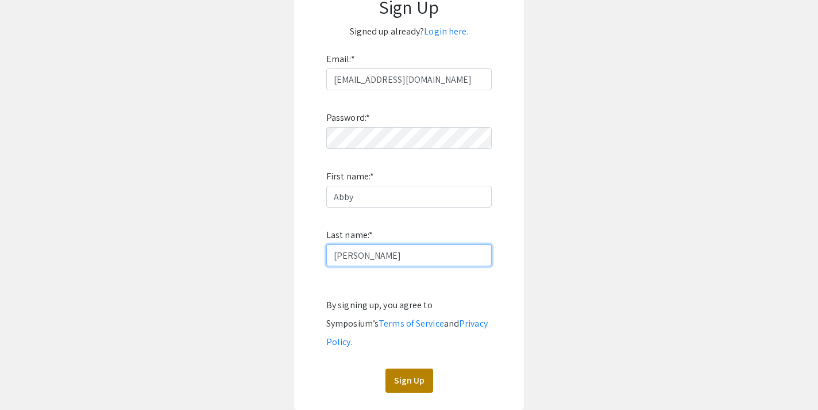 The image size is (818, 410). Describe the element at coordinates (348, 118) in the screenshot. I see `label: Password:` at that location.